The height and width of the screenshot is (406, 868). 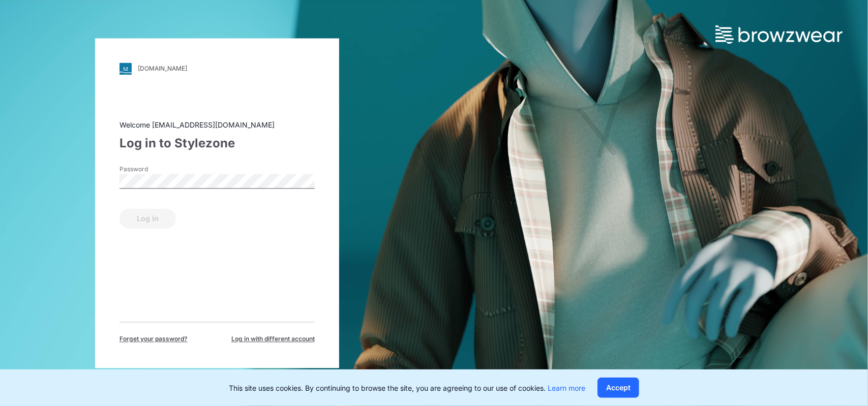 I want to click on a: Learn more, so click(x=566, y=388).